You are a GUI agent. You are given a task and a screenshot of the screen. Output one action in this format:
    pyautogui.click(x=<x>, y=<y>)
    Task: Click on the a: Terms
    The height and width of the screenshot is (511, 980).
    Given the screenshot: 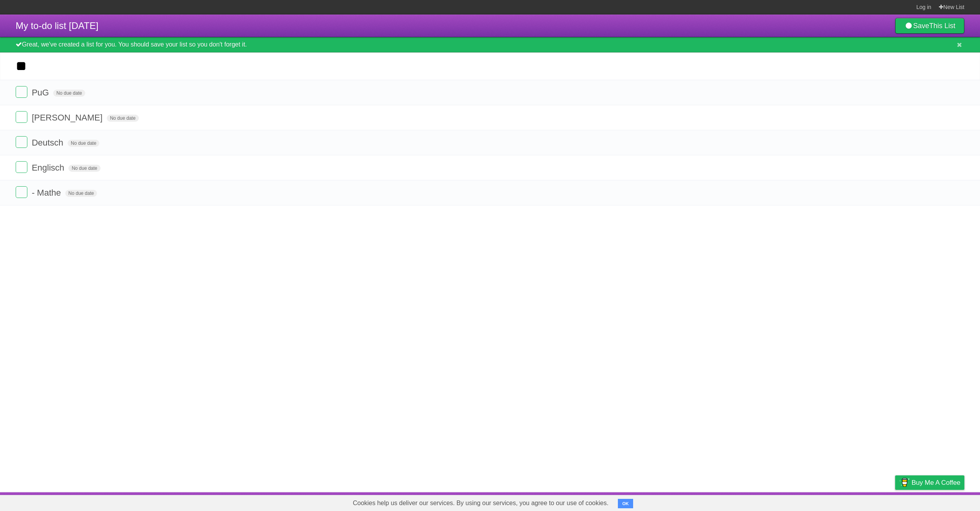 What is the action you would take?
    pyautogui.click(x=867, y=502)
    